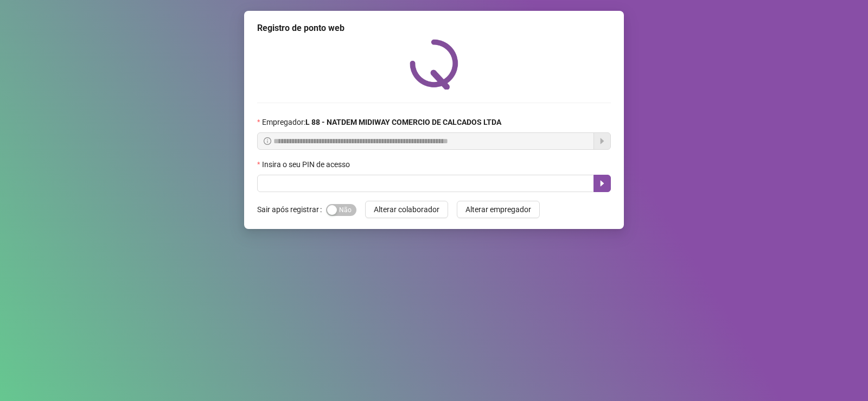  What do you see at coordinates (403, 122) in the screenshot?
I see `strong: L 88 - NATDEM MIDIWAY COMERCIO DE CALCADOS LTDA` at bounding box center [403, 122].